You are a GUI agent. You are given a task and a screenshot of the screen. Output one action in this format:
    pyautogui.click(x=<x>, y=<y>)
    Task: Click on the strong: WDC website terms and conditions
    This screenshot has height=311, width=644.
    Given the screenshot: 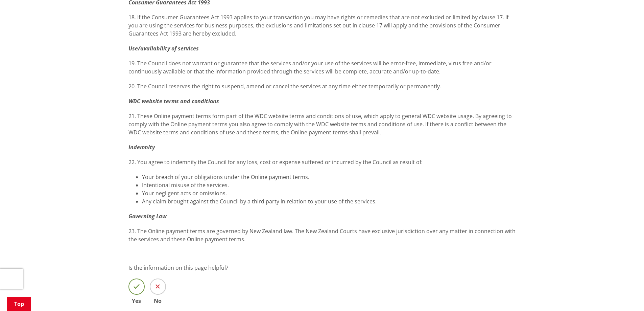 What is the action you would take?
    pyautogui.click(x=173, y=101)
    